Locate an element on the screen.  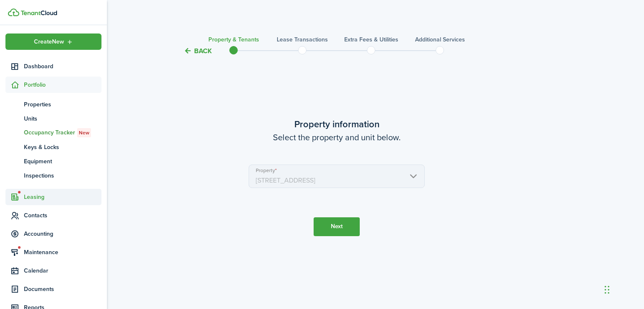
a: Keys & Locks is located at coordinates (53, 147).